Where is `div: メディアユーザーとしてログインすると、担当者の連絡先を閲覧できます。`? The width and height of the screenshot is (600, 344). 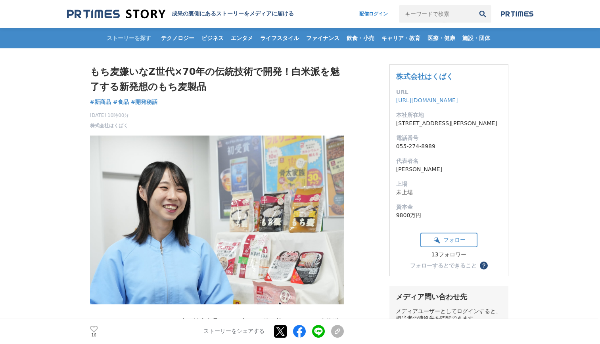 div: メディアユーザーとしてログインすると、担当者の連絡先を閲覧できます。 is located at coordinates (449, 315).